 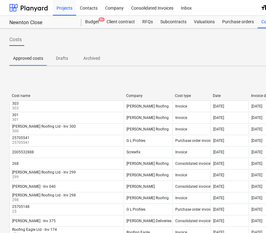 I want to click on div: Budget, so click(x=92, y=22).